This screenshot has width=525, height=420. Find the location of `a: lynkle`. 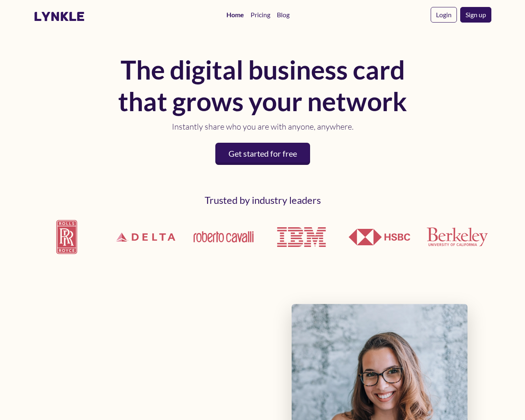

a: lynkle is located at coordinates (59, 16).